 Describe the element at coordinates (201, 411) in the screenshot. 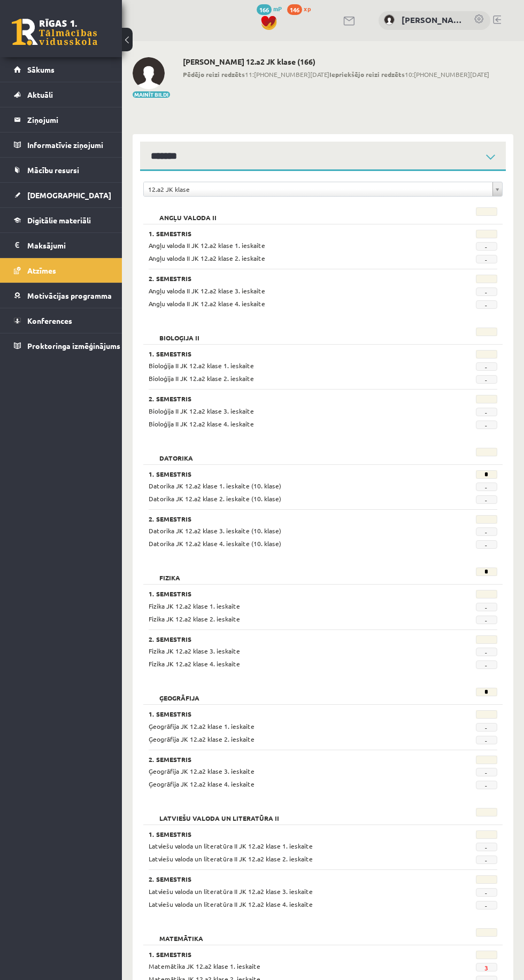

I see `span: Bioloģija II JK 12.a2 klase 3. ieskaite` at that location.